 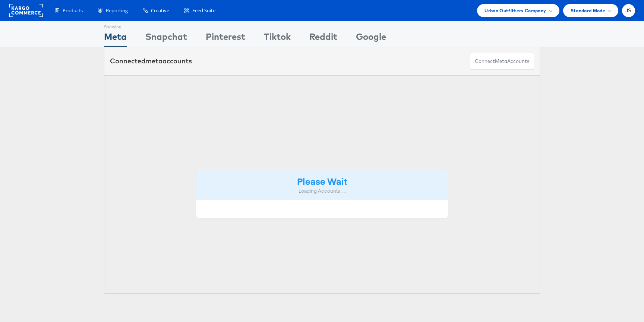 What do you see at coordinates (115, 26) in the screenshot?
I see `div: Showing` at bounding box center [115, 26].